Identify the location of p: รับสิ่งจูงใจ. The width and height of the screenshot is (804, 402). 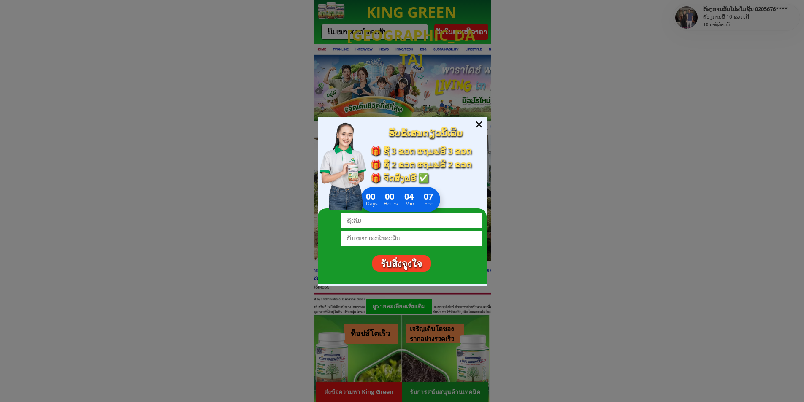
(401, 263).